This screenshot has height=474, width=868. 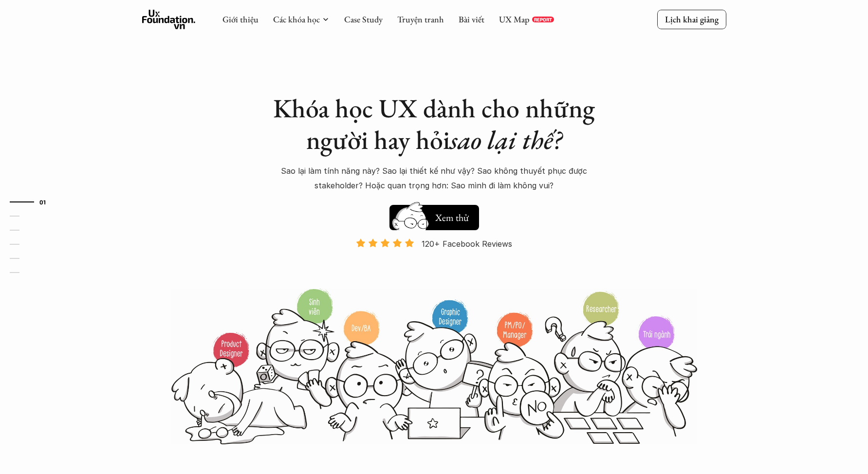 I want to click on p: Lịch khai giảng, so click(x=692, y=19).